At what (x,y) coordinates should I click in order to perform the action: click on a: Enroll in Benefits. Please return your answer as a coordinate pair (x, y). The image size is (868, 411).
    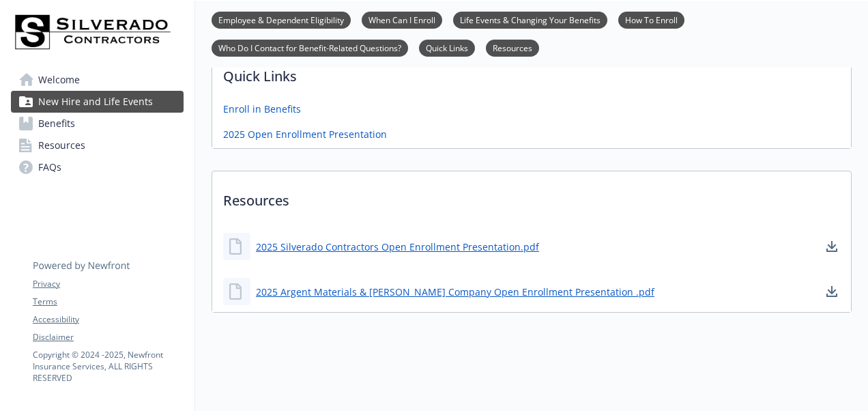
    Looking at the image, I should click on (262, 109).